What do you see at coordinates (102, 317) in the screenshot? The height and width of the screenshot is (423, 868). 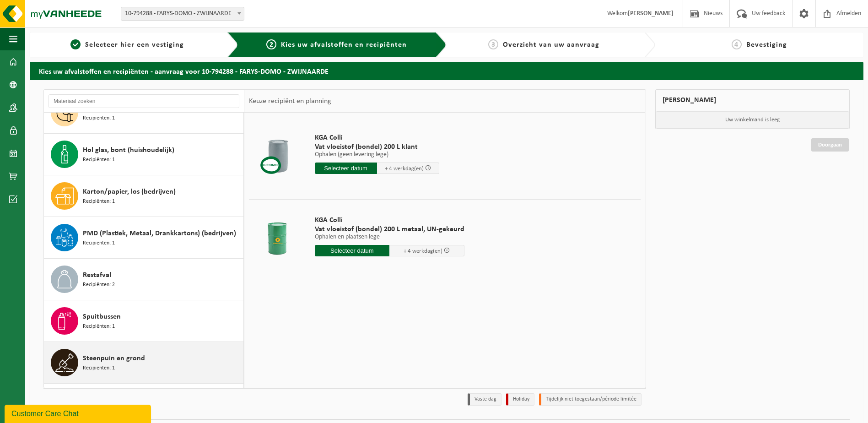 I see `span: Spuitbussen` at bounding box center [102, 317].